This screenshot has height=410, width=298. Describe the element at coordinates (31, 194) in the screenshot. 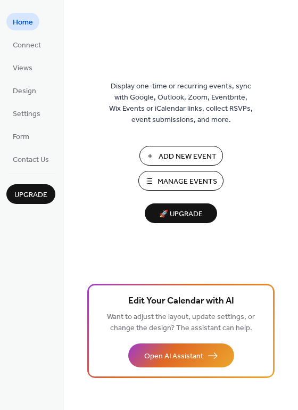

I see `button: Upgrade` at that location.